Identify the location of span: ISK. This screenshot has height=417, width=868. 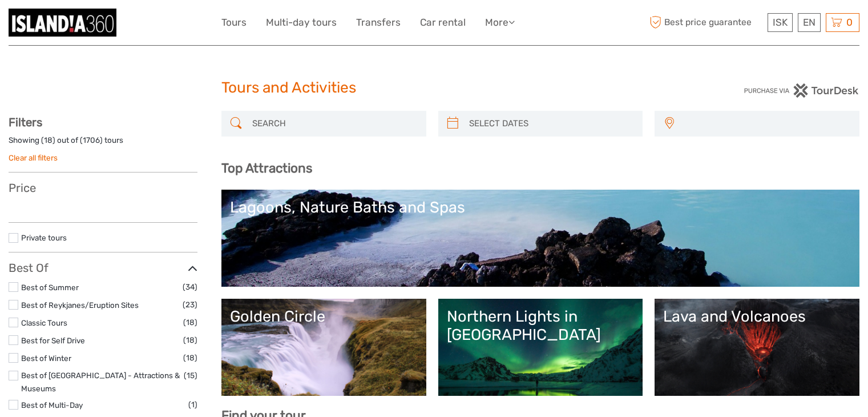
(780, 22).